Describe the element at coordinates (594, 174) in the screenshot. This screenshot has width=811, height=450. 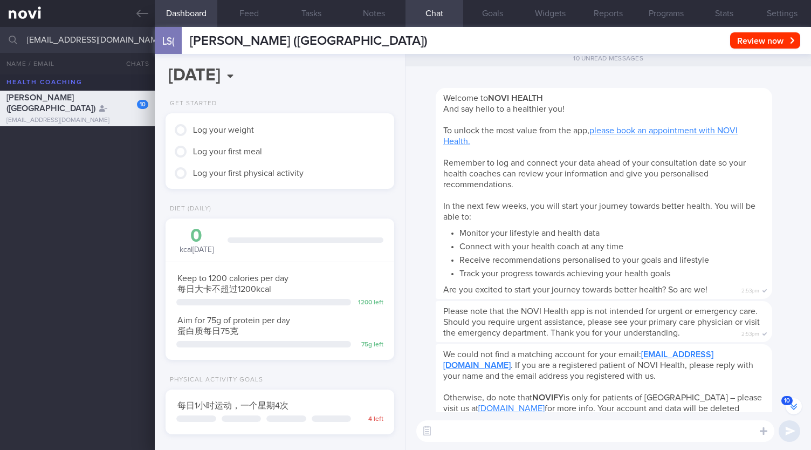
I see `span: Remember to log and connect your data ahead of your consultation date so your health coaches can ...` at that location.